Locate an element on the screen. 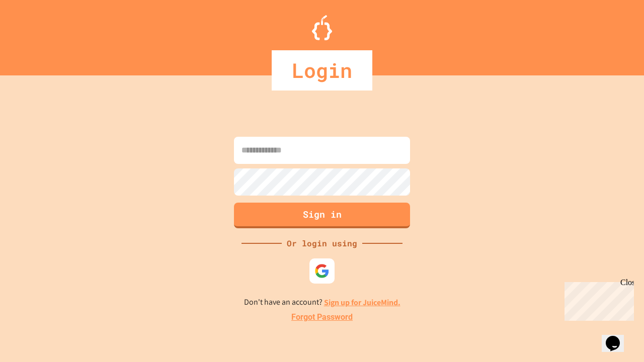 Image resolution: width=644 pixels, height=362 pixels. img: google-icon.svg is located at coordinates (322, 271).